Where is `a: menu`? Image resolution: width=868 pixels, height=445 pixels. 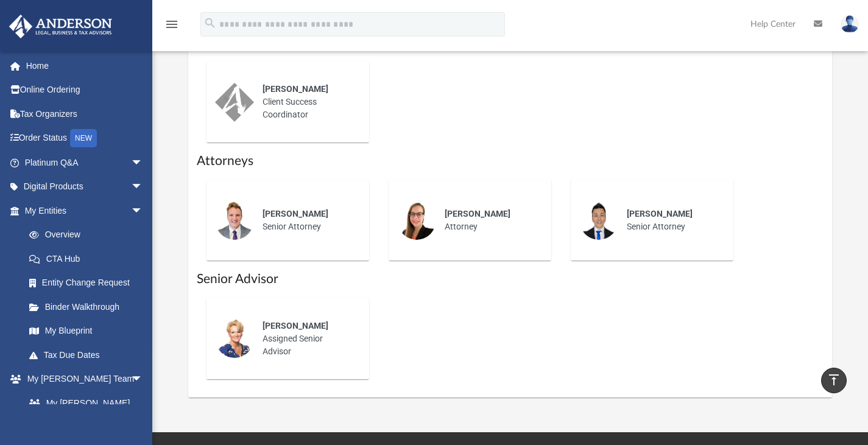
a: menu is located at coordinates (171, 27).